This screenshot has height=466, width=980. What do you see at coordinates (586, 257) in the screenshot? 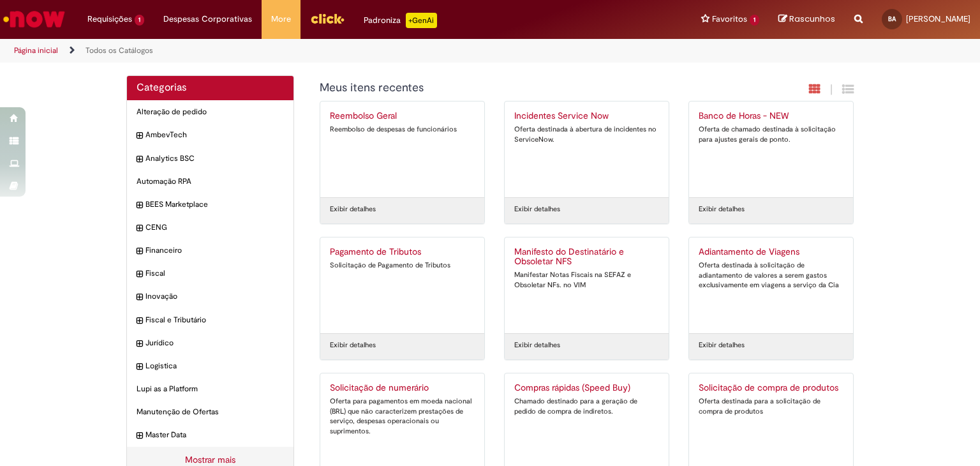
I see `h2: Manifesto do Destinatário e Obsoletar NFS` at bounding box center [586, 257].